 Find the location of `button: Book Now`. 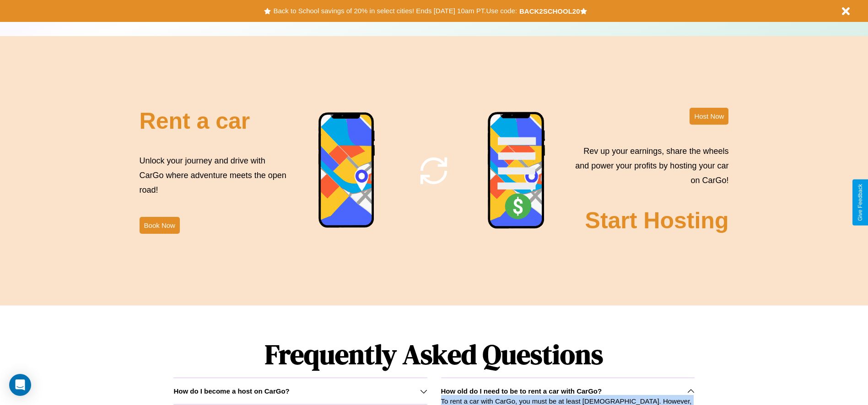

button: Book Now is located at coordinates (160, 225).